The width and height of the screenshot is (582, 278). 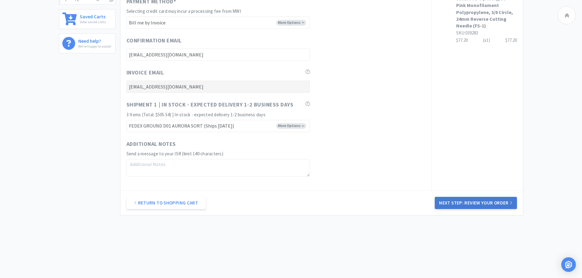 I want to click on span: 3 Items (Total: $505.54) | In stock - expected delivery 1-2 business days, so click(x=196, y=115).